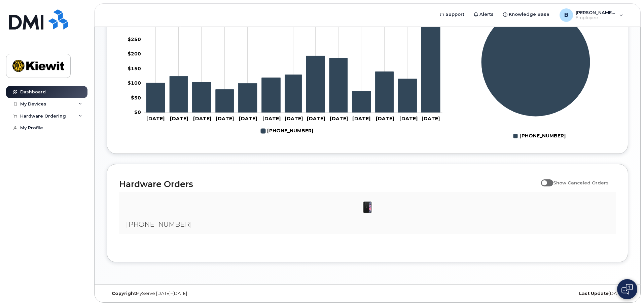  What do you see at coordinates (134, 83) in the screenshot?
I see `tspan: $100` at bounding box center [134, 83].